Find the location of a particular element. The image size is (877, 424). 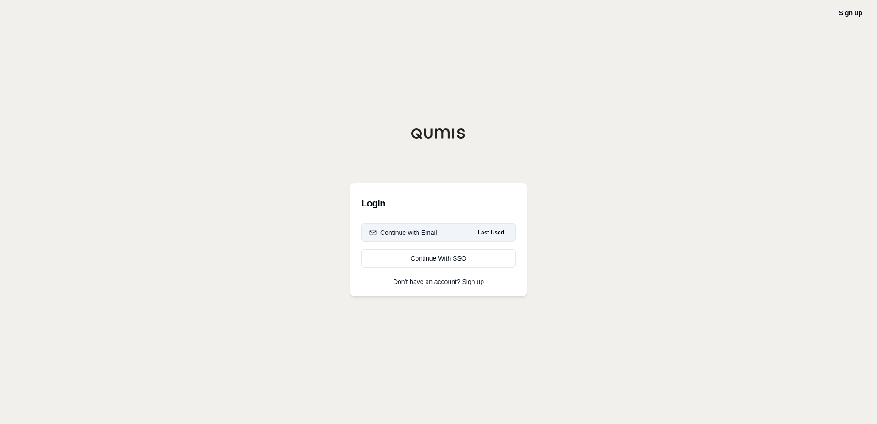

img: Qumis is located at coordinates (438, 133).